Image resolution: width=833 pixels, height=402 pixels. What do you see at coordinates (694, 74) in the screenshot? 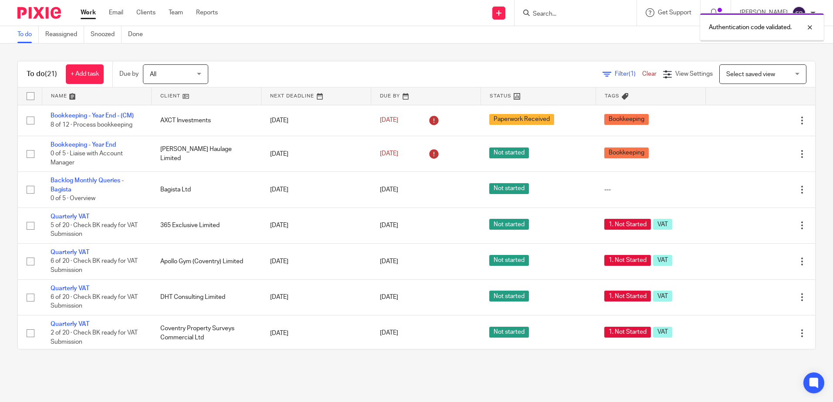
I see `span: View Settings` at bounding box center [694, 74].